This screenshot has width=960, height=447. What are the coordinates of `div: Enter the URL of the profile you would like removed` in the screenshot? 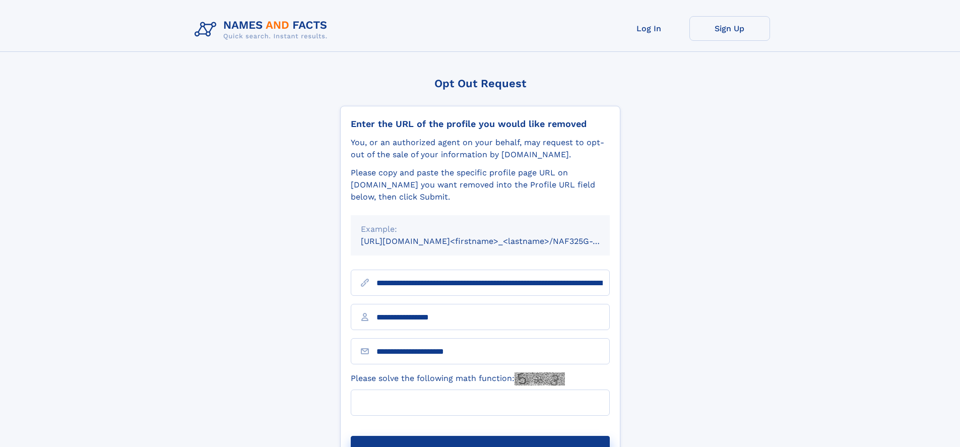 It's located at (480, 124).